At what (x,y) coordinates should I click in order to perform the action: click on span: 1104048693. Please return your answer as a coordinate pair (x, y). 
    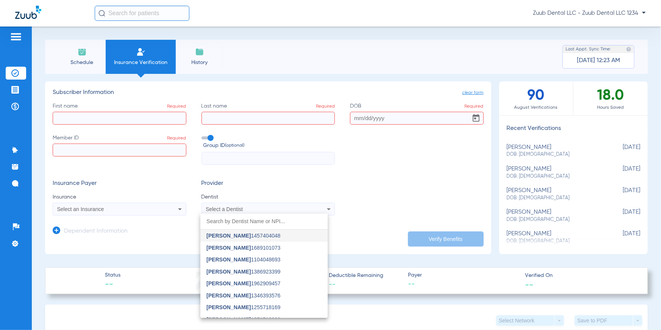
    Looking at the image, I should click on (243, 259).